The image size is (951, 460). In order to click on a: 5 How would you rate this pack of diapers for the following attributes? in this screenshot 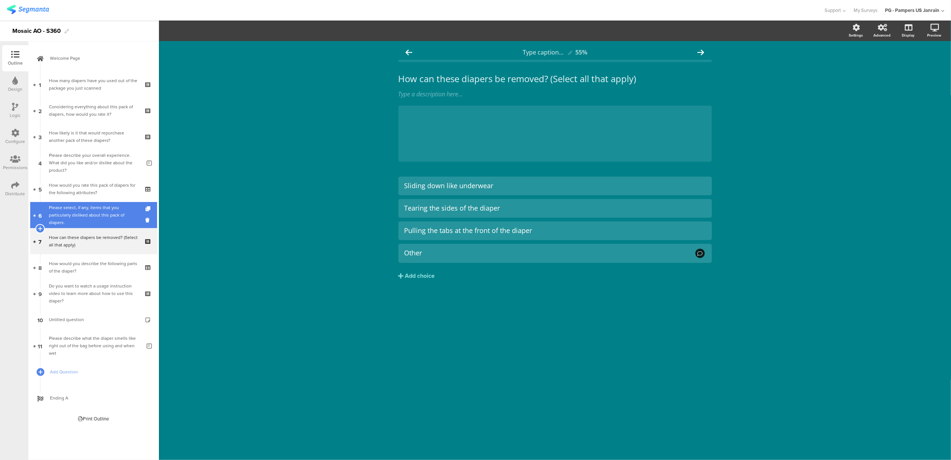, I will do `click(94, 189)`.